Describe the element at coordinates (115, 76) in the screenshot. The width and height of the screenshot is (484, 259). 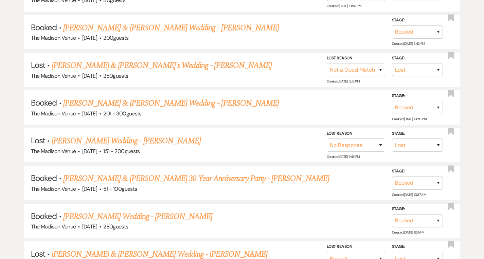
I see `span: 250 guests` at that location.